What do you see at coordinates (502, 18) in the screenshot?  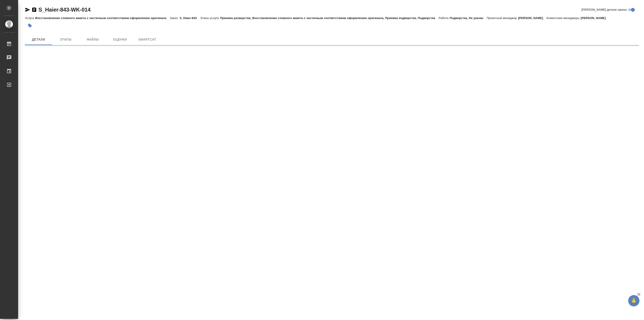 I see `p: Проектный менеджер` at bounding box center [502, 18].